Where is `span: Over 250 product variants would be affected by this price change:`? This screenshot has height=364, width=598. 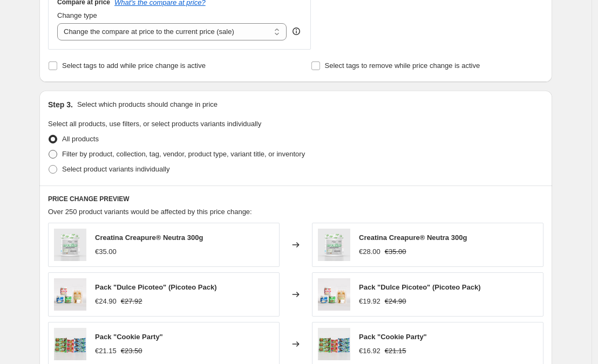 span: Over 250 product variants would be affected by this price change: is located at coordinates (150, 212).